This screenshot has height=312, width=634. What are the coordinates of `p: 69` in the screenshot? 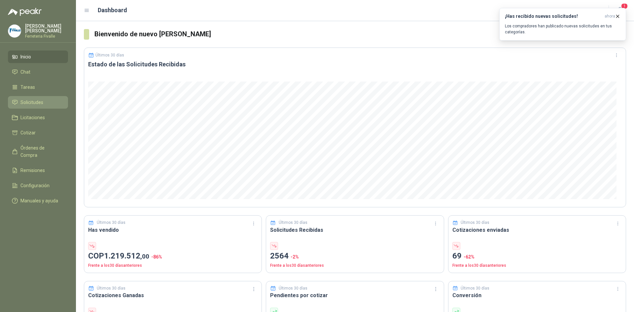 It's located at (537, 256).